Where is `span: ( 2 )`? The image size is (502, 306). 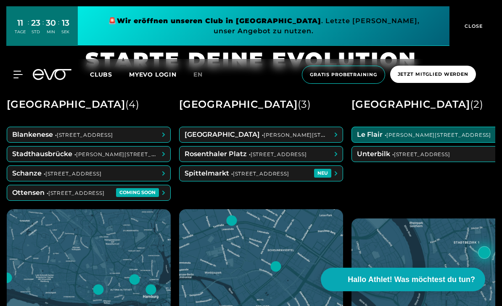 span: ( 2 ) is located at coordinates (477, 104).